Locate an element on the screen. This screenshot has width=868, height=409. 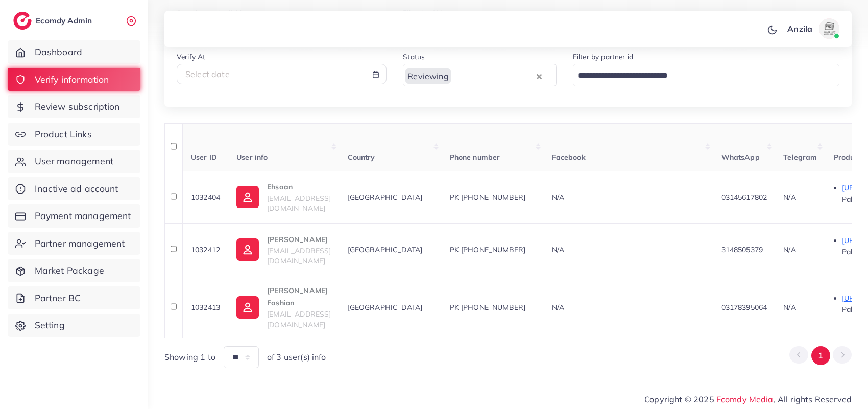
a: Dashboard is located at coordinates (74, 52).